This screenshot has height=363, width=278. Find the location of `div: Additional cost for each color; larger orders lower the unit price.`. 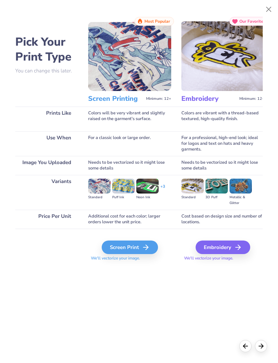

div: Additional cost for each color; larger orders lower the unit price. is located at coordinates (129, 219).